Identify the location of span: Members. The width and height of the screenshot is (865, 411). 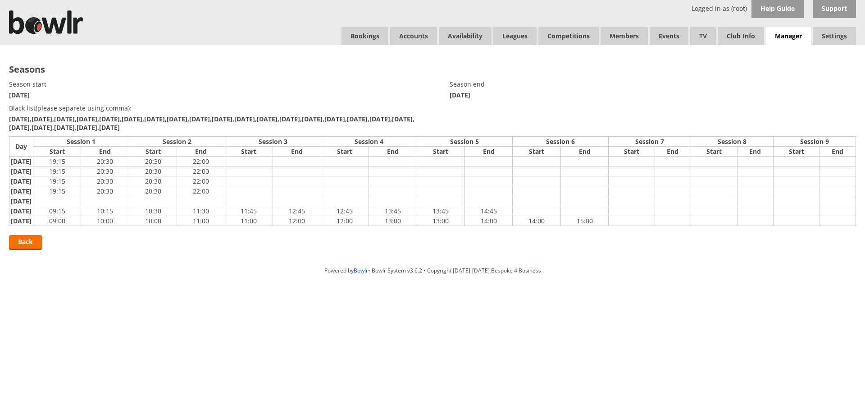
(624, 36).